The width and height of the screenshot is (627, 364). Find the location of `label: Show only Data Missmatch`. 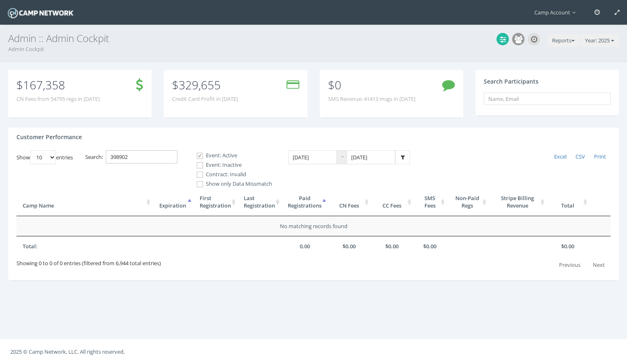

label: Show only Data Missmatch is located at coordinates (231, 184).